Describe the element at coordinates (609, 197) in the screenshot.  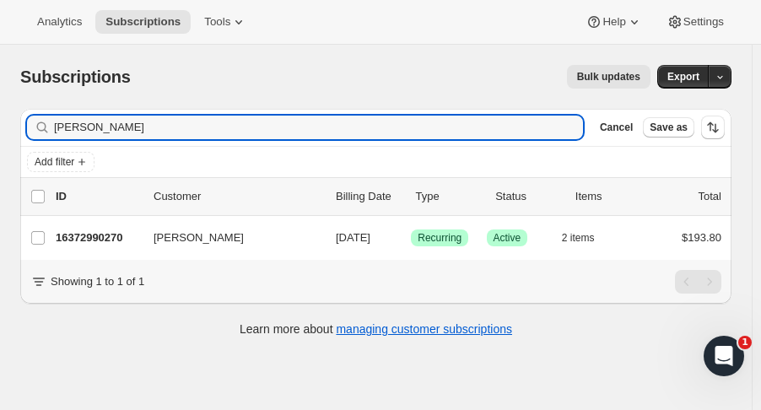
I see `div: Items` at that location.